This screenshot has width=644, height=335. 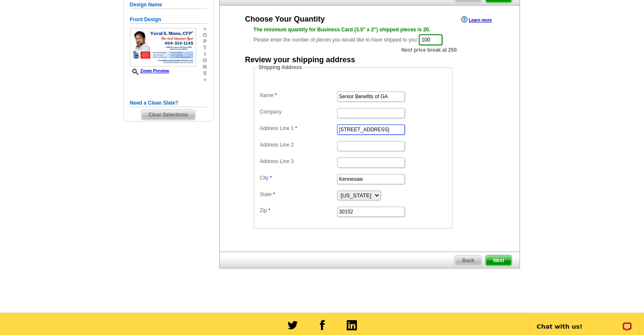 I want to click on h5: Design Name, so click(x=169, y=5).